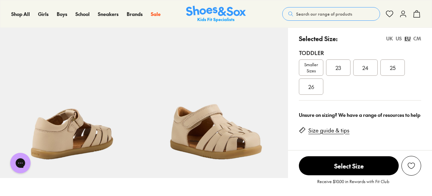  I want to click on span: Search our range of products, so click(324, 14).